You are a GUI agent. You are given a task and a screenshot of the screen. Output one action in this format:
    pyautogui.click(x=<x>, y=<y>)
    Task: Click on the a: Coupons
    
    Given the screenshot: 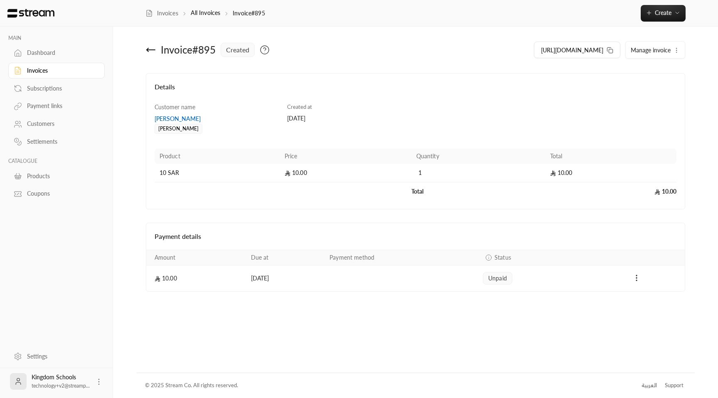 What is the action you would take?
    pyautogui.click(x=56, y=194)
    